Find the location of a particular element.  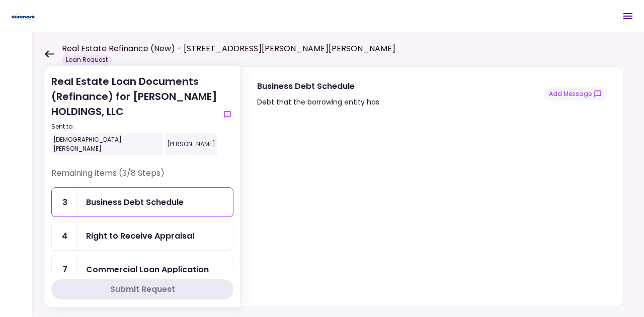

a: 4Right to Receive Appraisal is located at coordinates (143, 235).